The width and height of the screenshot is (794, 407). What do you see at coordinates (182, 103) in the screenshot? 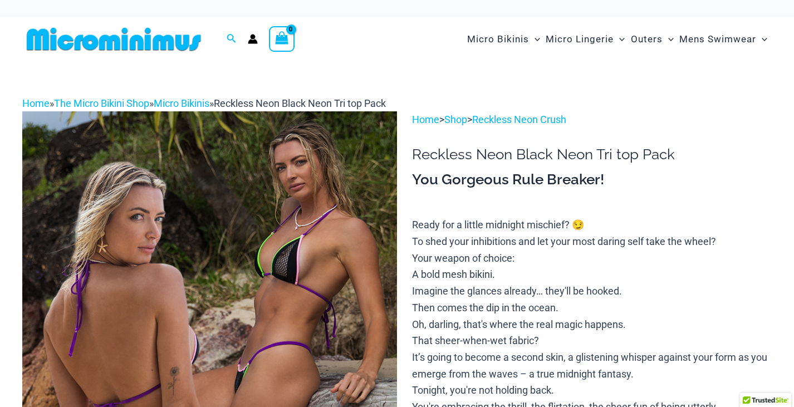
I see `a: Micro Bikinis` at bounding box center [182, 103].